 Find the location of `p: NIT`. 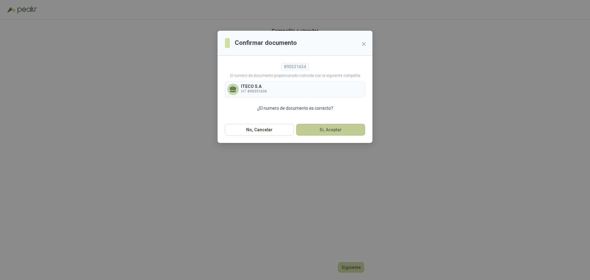

p: NIT is located at coordinates (254, 91).